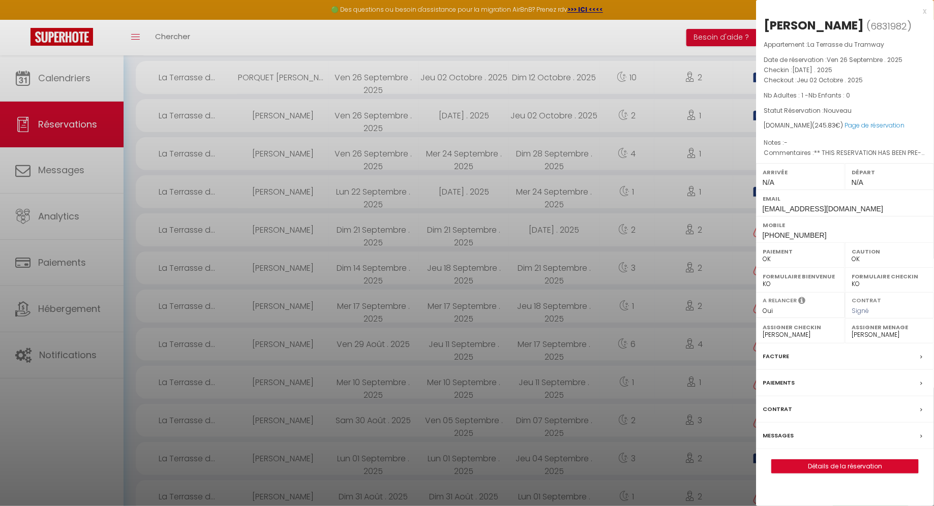  What do you see at coordinates (845, 60) in the screenshot?
I see `p: Date de réservation :` at bounding box center [845, 60].